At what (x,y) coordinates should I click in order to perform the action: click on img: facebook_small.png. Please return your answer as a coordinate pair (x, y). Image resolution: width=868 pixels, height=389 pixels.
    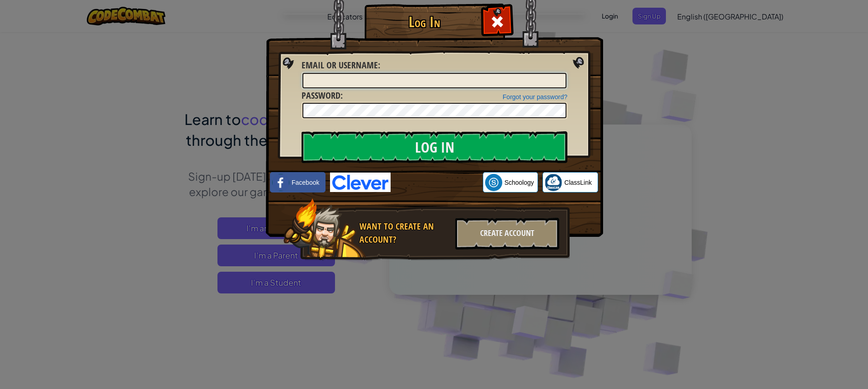
    Looking at the image, I should click on (281, 182).